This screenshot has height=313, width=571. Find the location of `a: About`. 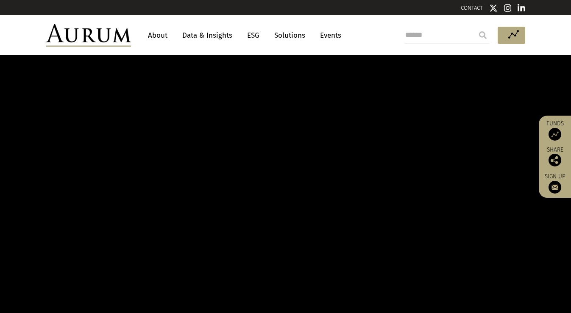

a: About is located at coordinates (158, 35).